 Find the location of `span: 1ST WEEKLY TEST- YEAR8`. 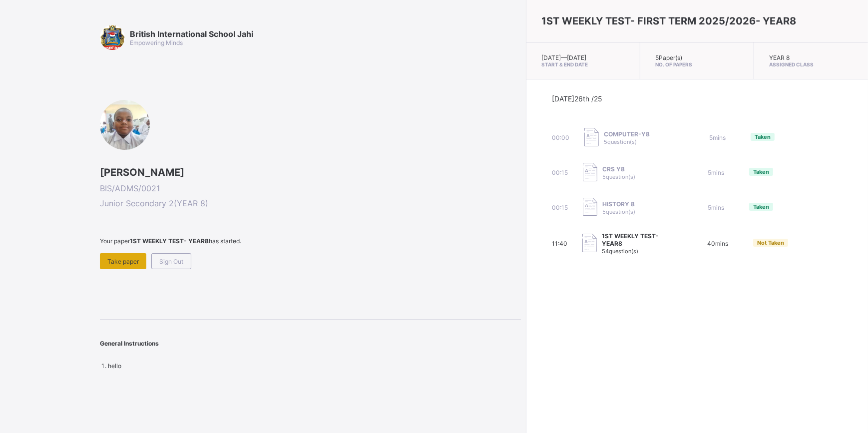

span: 1ST WEEKLY TEST- YEAR8 is located at coordinates (639, 240).